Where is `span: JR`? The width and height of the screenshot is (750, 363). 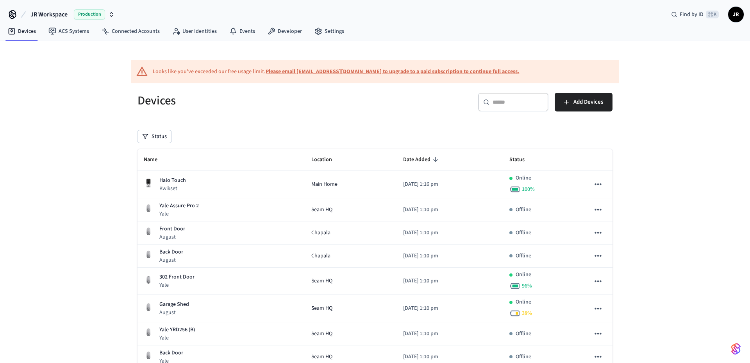
span: JR is located at coordinates (736, 14).